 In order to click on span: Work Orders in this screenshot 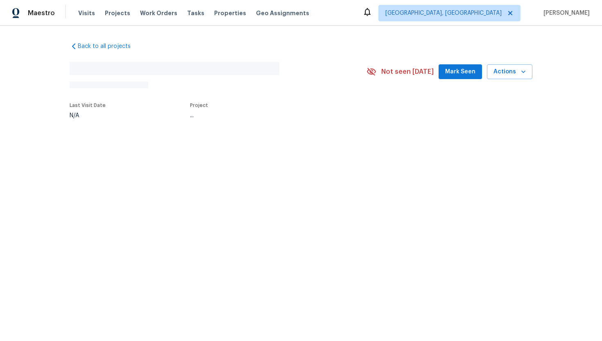, I will do `click(158, 13)`.